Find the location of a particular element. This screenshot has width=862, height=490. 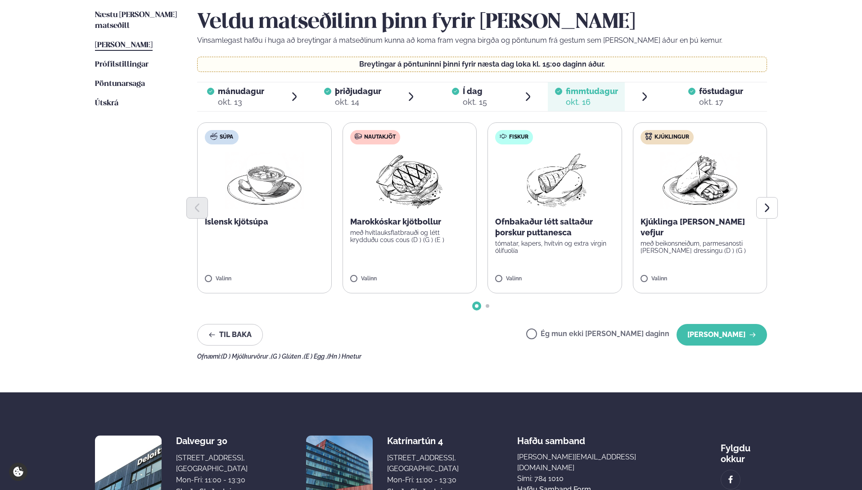

div: okt. 13 is located at coordinates (241, 102).